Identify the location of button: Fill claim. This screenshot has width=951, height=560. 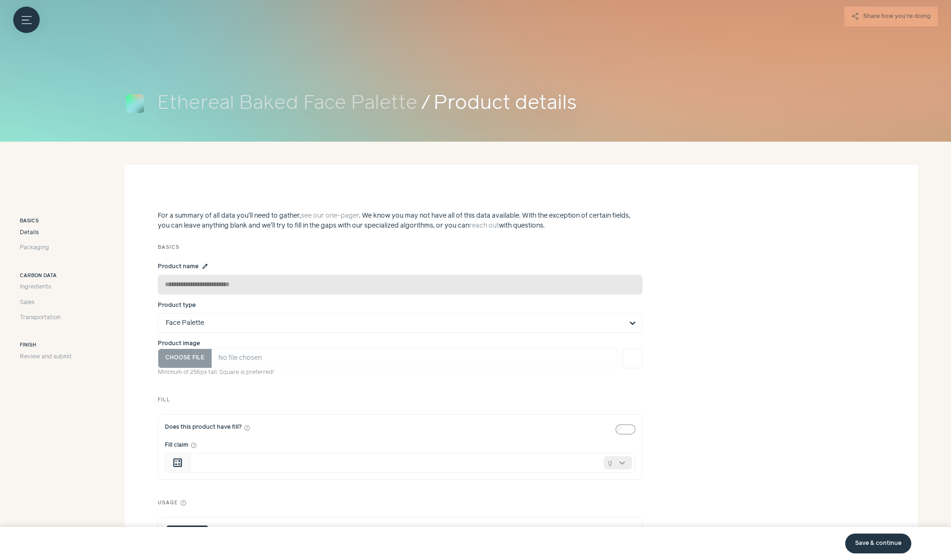
(194, 445).